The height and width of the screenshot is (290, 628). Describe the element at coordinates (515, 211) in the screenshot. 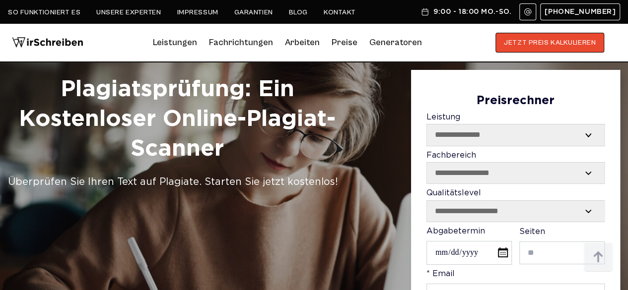

I see `select: Qualitätslevel` at that location.